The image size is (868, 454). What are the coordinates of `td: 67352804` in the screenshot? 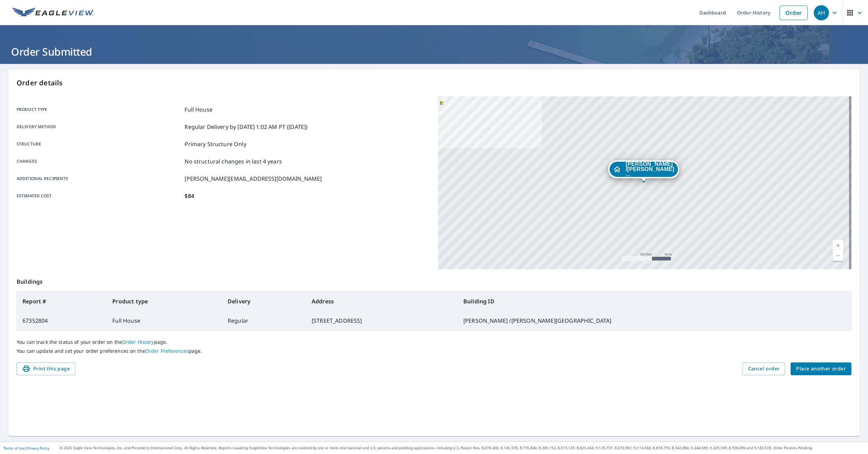 It's located at (62, 320).